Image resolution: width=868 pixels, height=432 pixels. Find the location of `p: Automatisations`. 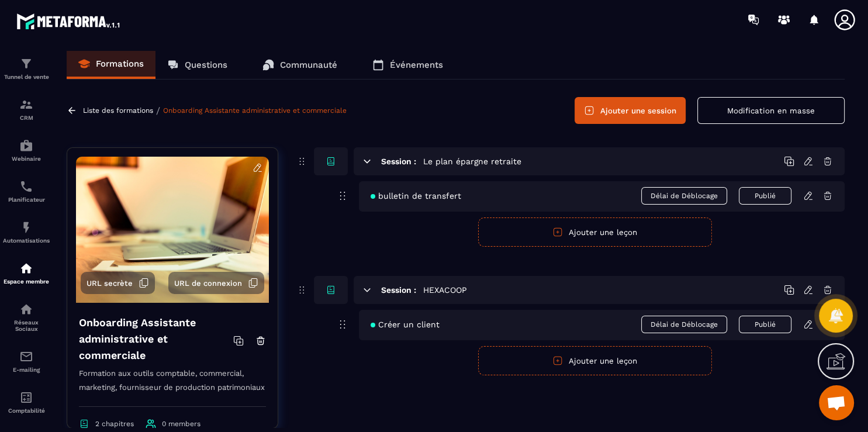

p: Automatisations is located at coordinates (26, 240).